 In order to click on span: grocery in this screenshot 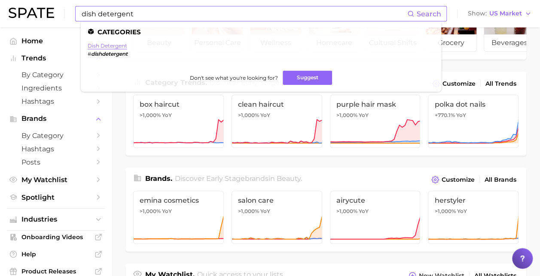, I will do `click(451, 43)`.